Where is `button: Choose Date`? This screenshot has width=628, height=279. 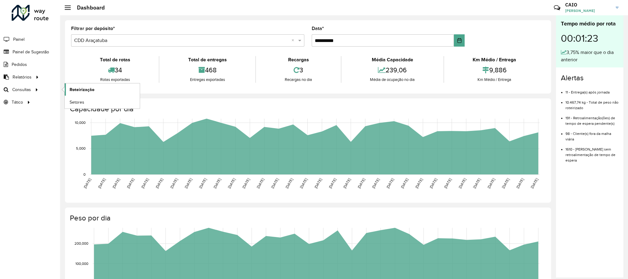 button: Choose Date is located at coordinates (459, 40).